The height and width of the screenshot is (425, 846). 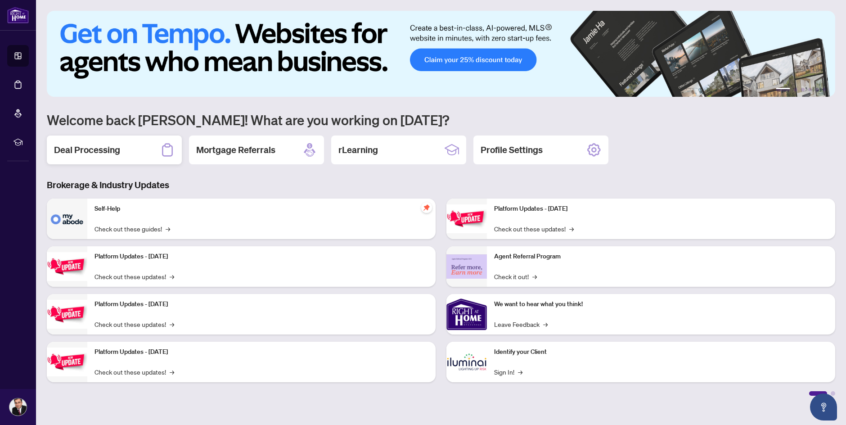 I want to click on img: Platform Updates - June 23, 2025, so click(x=467, y=218).